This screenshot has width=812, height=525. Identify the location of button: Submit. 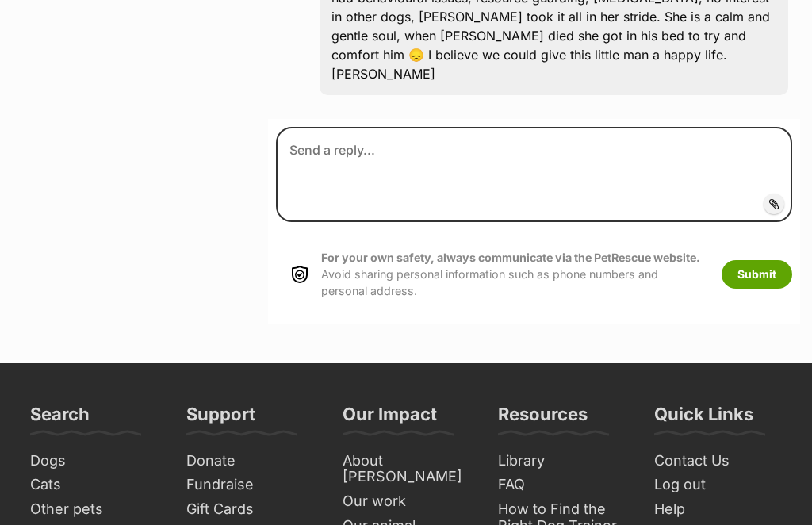
(756, 274).